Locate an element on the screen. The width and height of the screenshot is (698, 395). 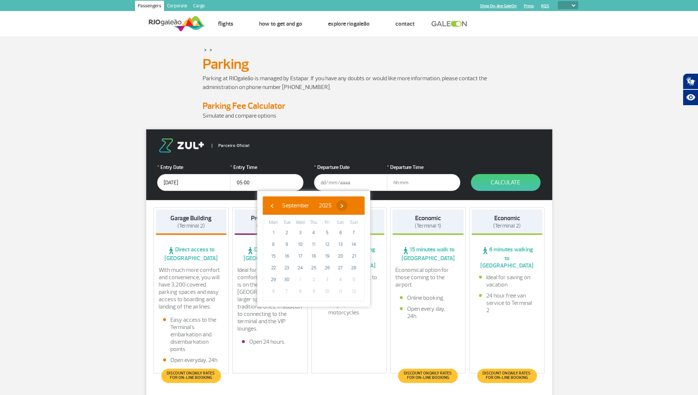
span: 18 is located at coordinates (313, 256).